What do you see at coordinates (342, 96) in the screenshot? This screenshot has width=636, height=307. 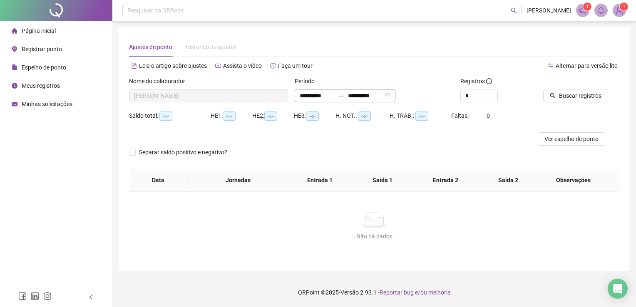 I see `span: swap-right` at bounding box center [342, 96].